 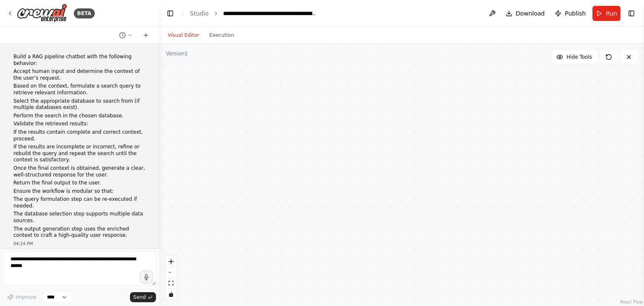 I want to click on button: Download, so click(x=525, y=13).